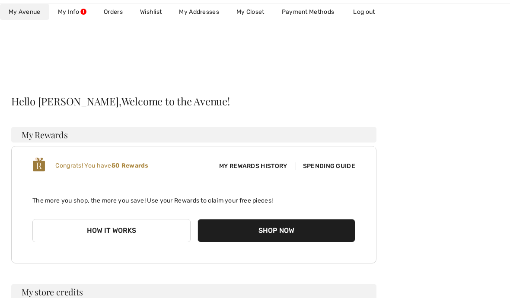 This screenshot has height=298, width=510. I want to click on button: Shop Now, so click(277, 231).